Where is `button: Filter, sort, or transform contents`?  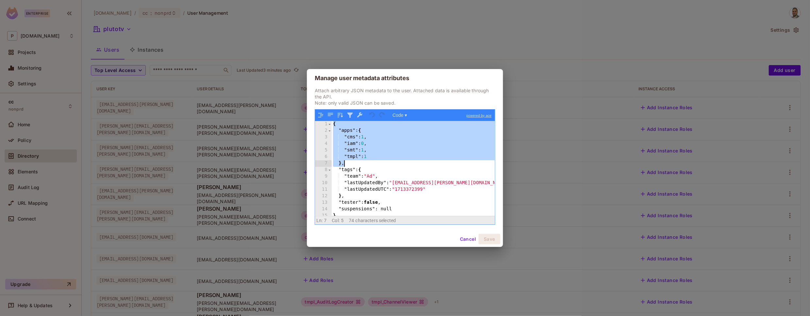 button: Filter, sort, or transform contents is located at coordinates (350, 115).